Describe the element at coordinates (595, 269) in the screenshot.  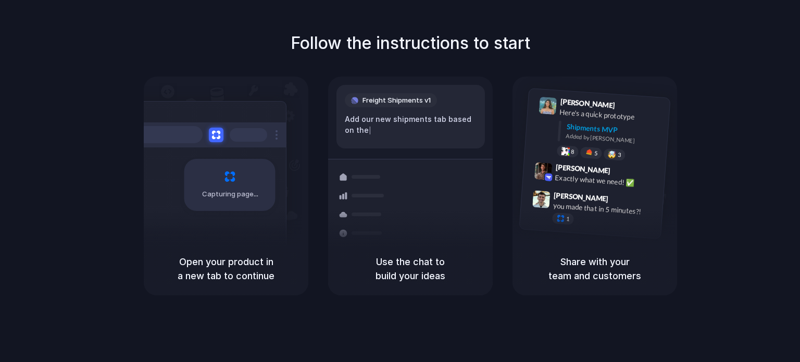
I see `h5: Share with your team and customers` at that location.